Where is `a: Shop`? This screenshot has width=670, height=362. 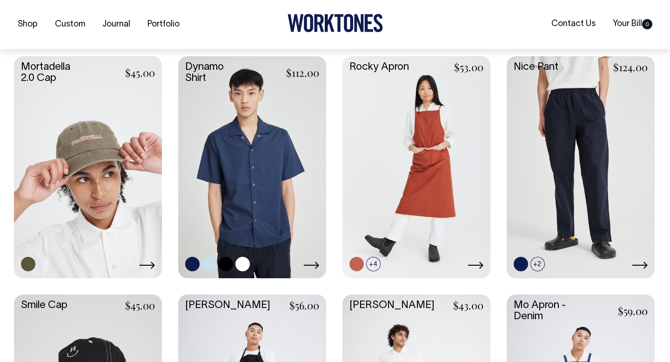
a: Shop is located at coordinates (27, 24).